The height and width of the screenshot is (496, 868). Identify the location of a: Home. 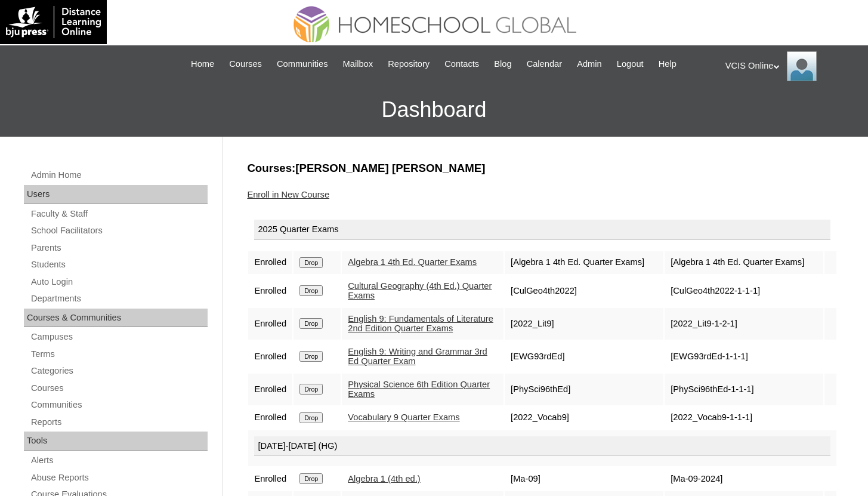
(202, 64).